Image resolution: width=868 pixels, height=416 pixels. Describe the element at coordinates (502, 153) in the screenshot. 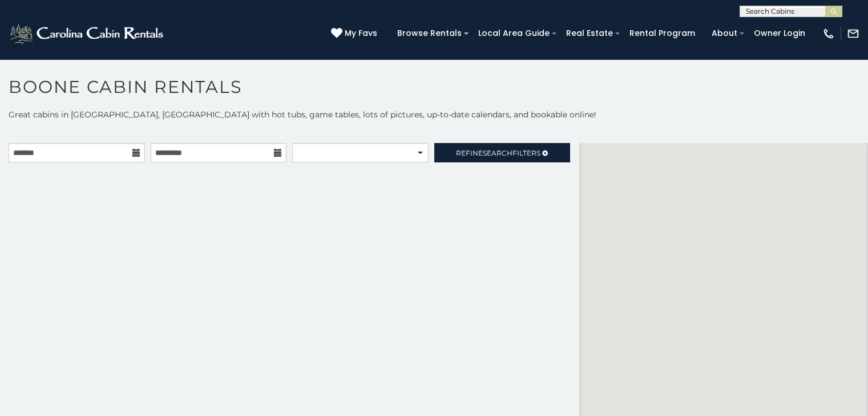

I see `a: RefineSearchFilters` at that location.